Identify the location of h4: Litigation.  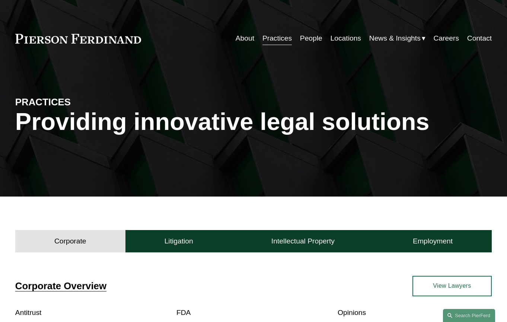
(179, 241).